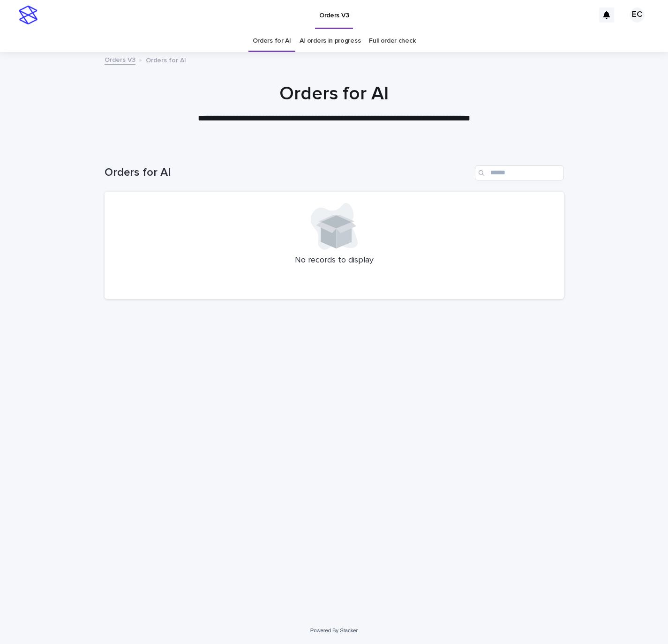  Describe the element at coordinates (392, 41) in the screenshot. I see `a: Full order check` at that location.